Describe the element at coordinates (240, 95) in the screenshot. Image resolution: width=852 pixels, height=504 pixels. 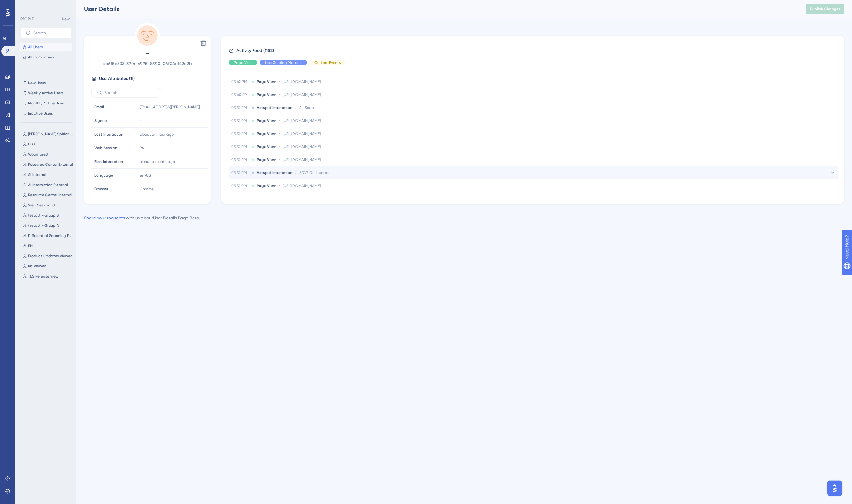
I see `span: 03.40 PM` at that location.